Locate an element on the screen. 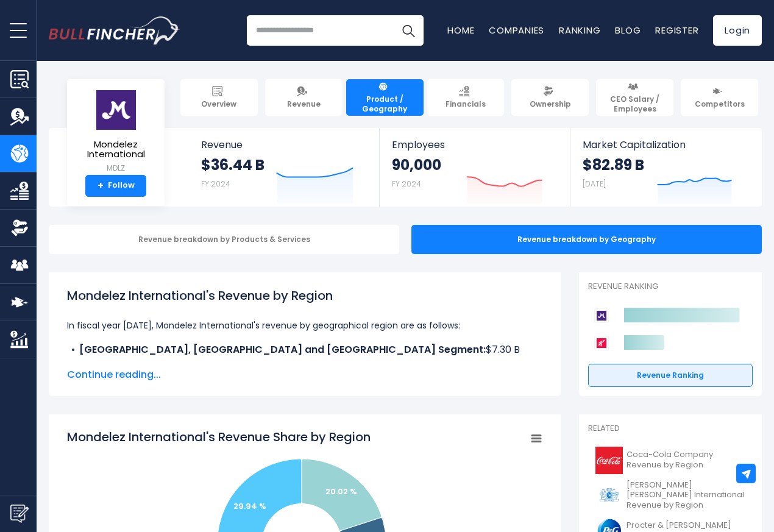 This screenshot has height=532, width=774. span: Coca-Cola Company Revenue by Region is located at coordinates (686, 460).